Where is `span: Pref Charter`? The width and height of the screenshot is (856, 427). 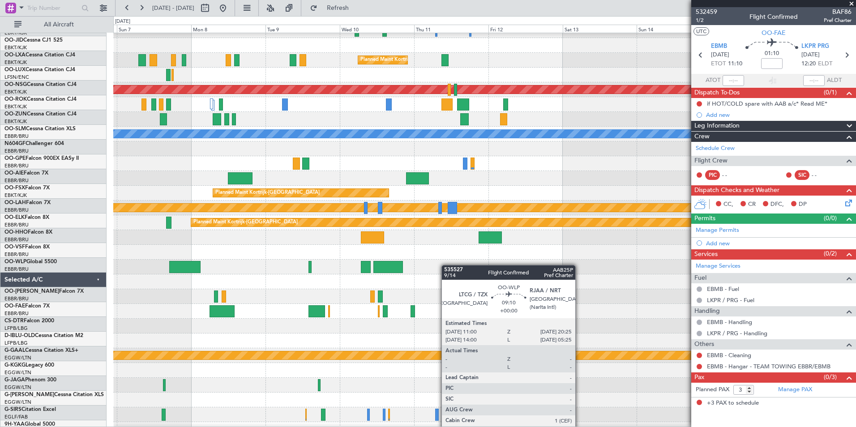
span: Pref Charter is located at coordinates (838, 20).